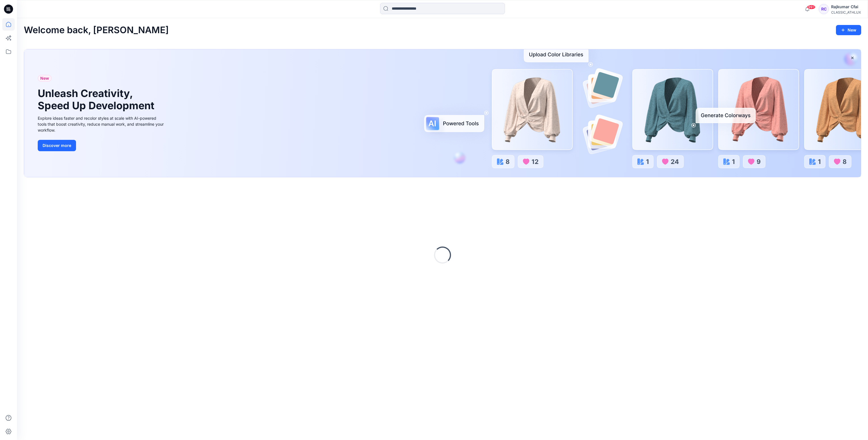 The image size is (868, 440). Describe the element at coordinates (849, 30) in the screenshot. I see `button: New` at that location.